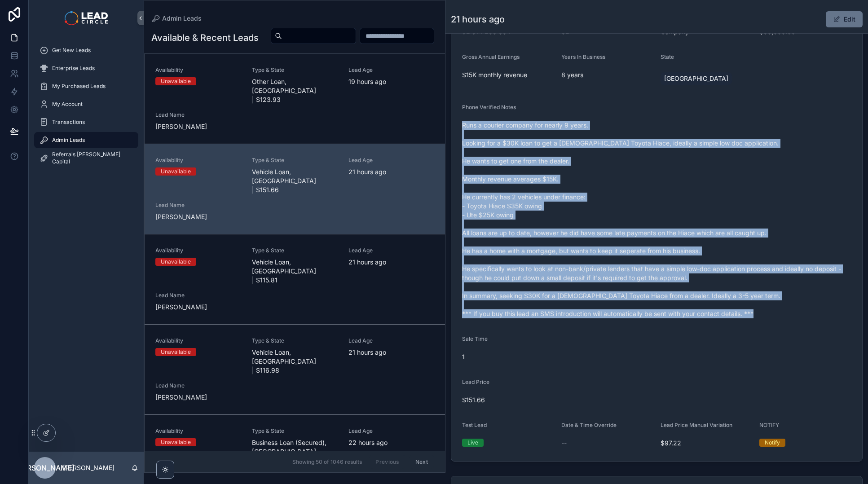  Describe the element at coordinates (86, 68) in the screenshot. I see `a: Enterprise Leads` at that location.